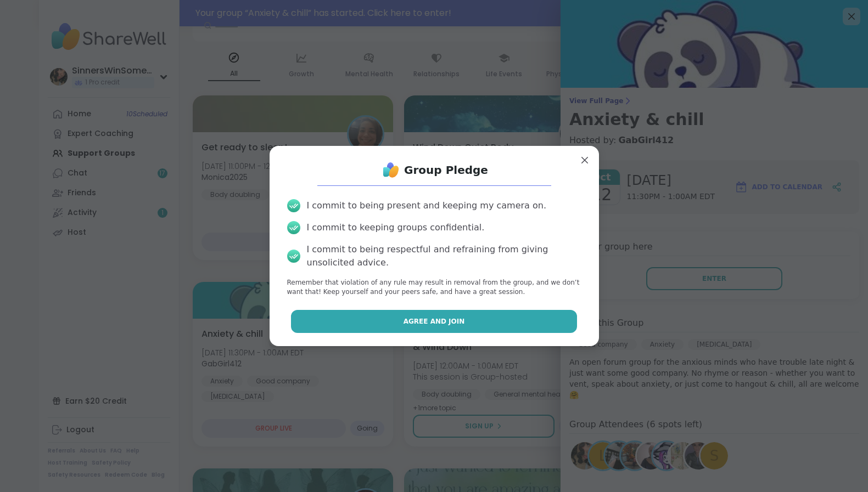 The width and height of the screenshot is (868, 492). Describe the element at coordinates (446, 170) in the screenshot. I see `h1: Group Pledge` at that location.